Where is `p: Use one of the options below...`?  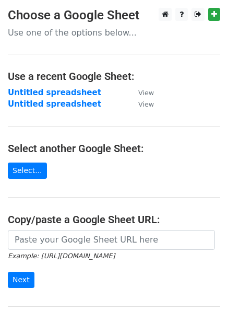
p: Use one of the options below... is located at coordinates (114, 32).